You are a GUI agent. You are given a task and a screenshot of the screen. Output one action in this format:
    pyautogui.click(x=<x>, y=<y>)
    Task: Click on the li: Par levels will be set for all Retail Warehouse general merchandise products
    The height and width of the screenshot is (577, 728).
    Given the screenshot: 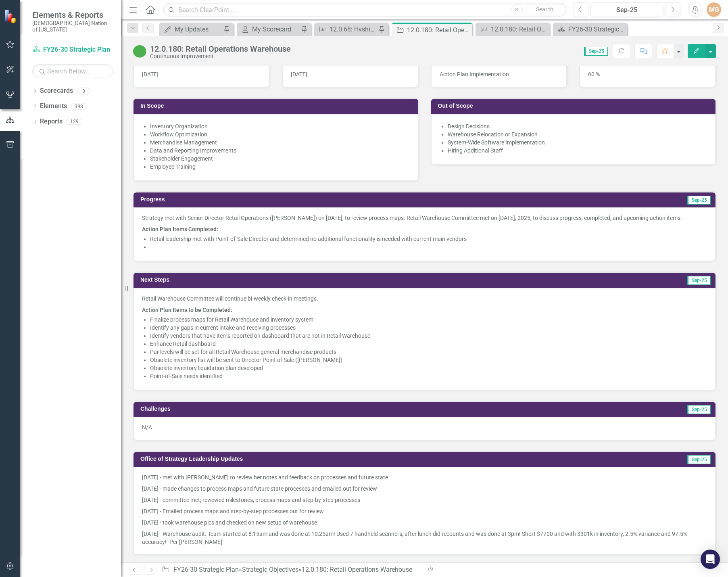 What is the action you would take?
    pyautogui.click(x=428, y=351)
    